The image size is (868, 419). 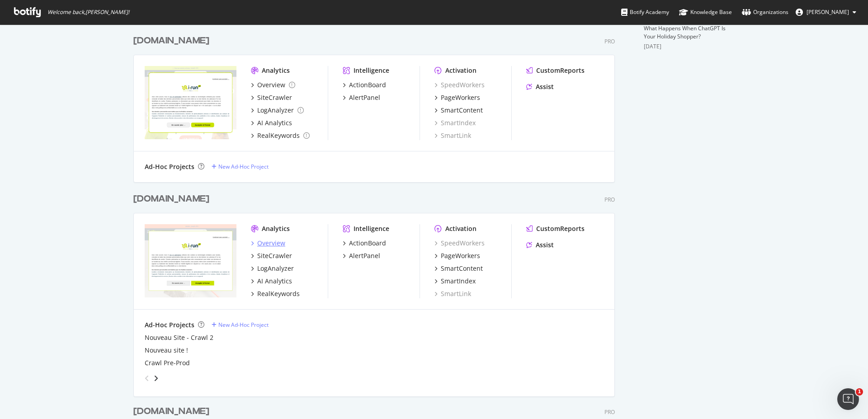 What do you see at coordinates (828, 12) in the screenshot?
I see `span: Sigu Marjorie` at bounding box center [828, 12].